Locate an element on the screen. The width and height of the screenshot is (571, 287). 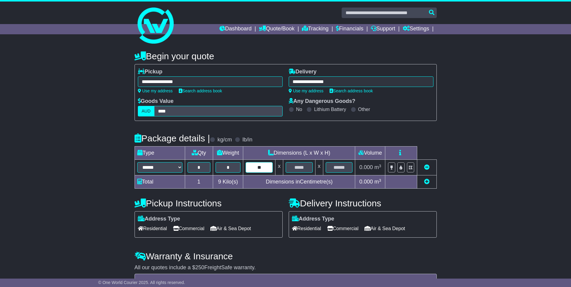
h4: Begin your quote is located at coordinates (285, 56).